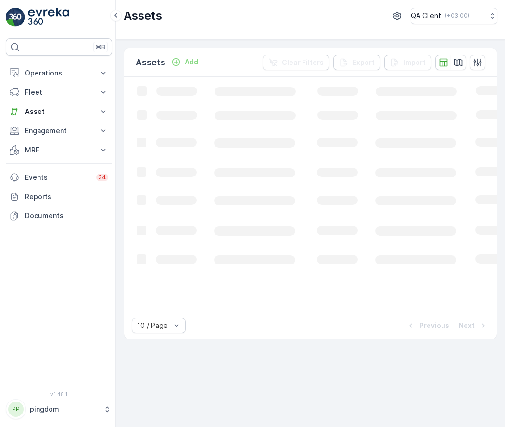  What do you see at coordinates (296, 63) in the screenshot?
I see `button: Clear Filters` at bounding box center [296, 63].